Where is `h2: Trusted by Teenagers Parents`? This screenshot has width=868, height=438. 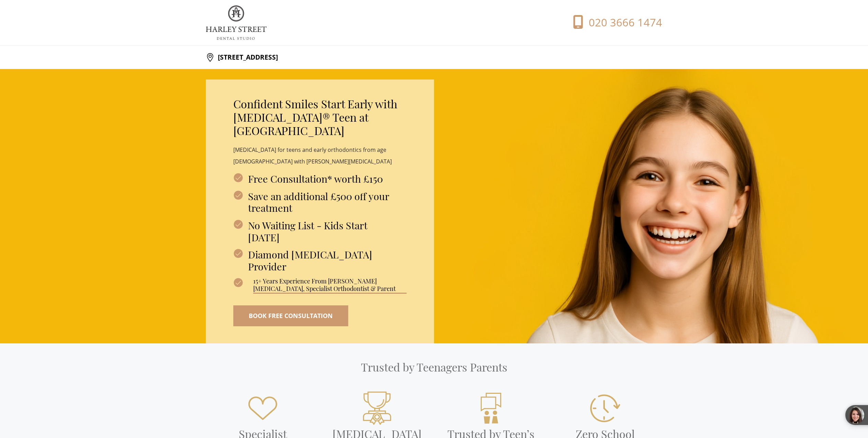 h2: Trusted by Teenagers Parents is located at coordinates (434, 367).